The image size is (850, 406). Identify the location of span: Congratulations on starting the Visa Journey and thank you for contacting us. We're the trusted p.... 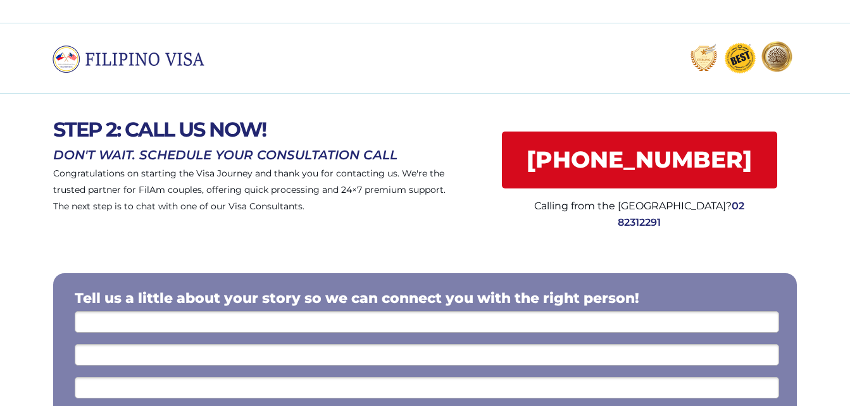
(249, 190).